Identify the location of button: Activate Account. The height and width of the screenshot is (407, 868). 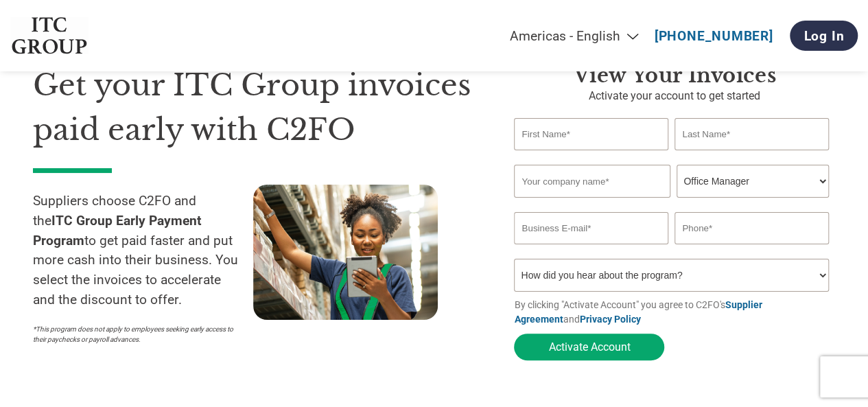
(588, 347).